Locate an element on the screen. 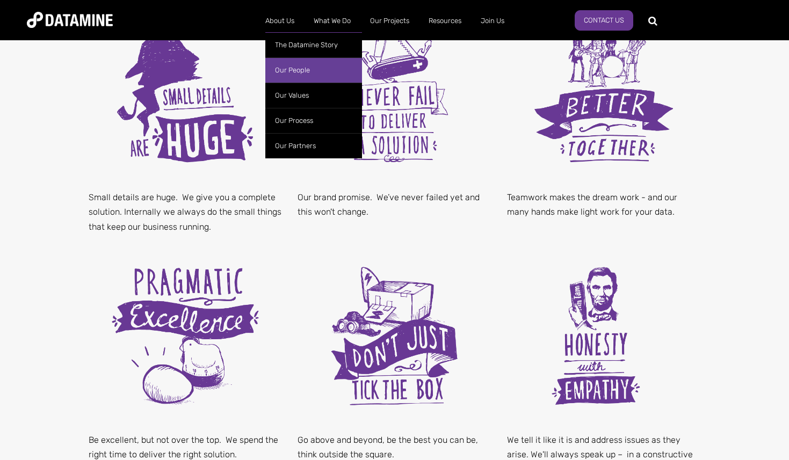 This screenshot has width=789, height=460. img: Don't just tick the box is located at coordinates (394, 336).